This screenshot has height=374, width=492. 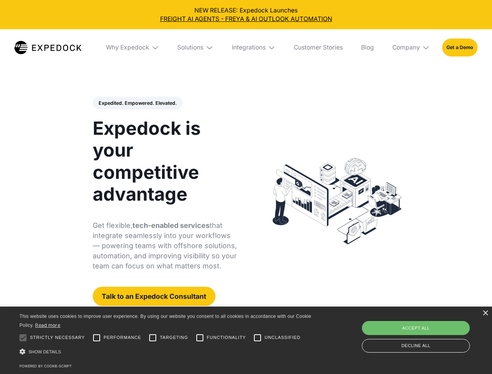 What do you see at coordinates (165, 246) in the screenshot?
I see `p: Get flexible, that integrate seamlessly into your workflows — powering teams with offshore soluti...` at bounding box center [165, 246].